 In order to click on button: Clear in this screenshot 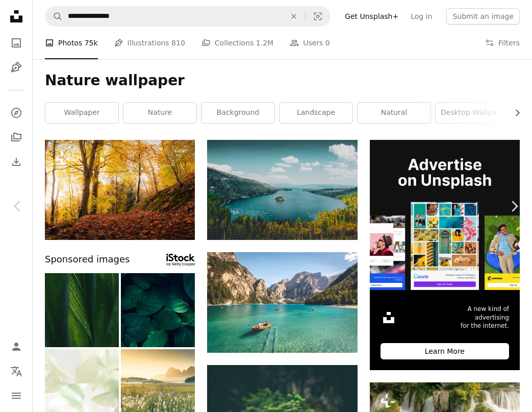, I will do `click(294, 16)`.